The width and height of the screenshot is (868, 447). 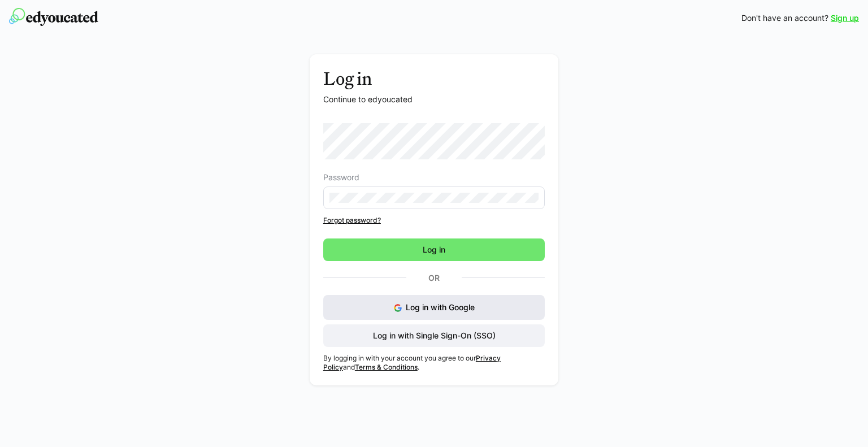 What do you see at coordinates (434, 221) in the screenshot?
I see `a: Forgot password?` at bounding box center [434, 221].